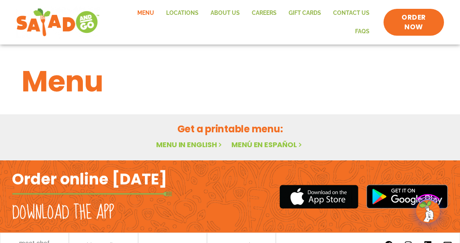  I want to click on a: FAQs, so click(362, 32).